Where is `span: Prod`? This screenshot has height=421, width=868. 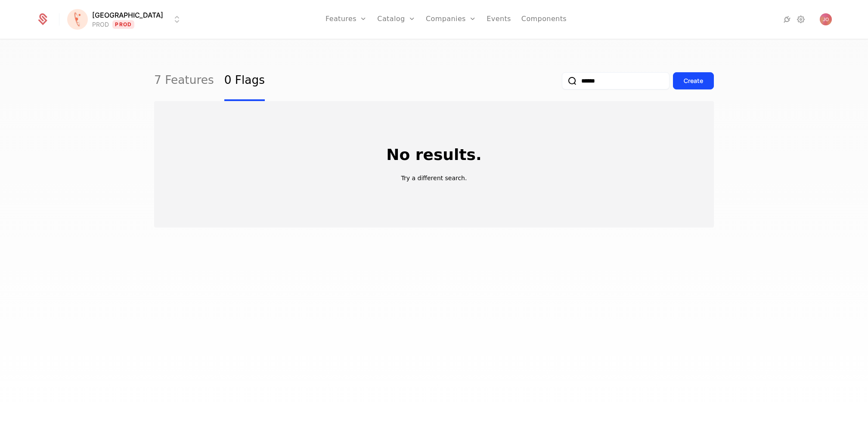
span: Prod is located at coordinates (123, 24).